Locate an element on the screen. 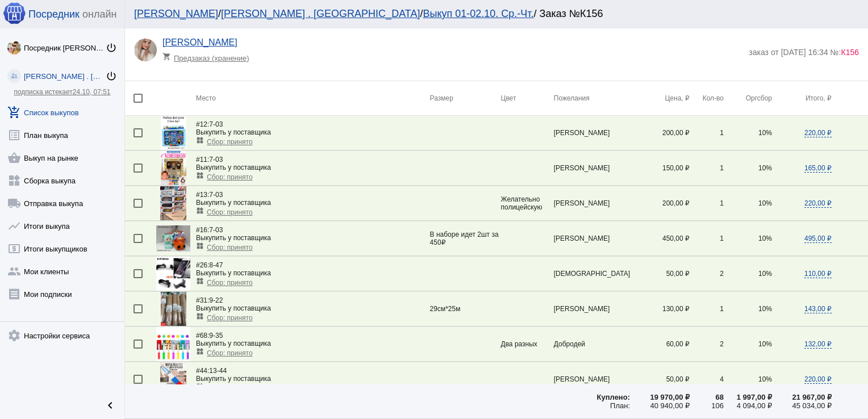  a: подписка истекает24.10, 07:51 is located at coordinates (62, 92).